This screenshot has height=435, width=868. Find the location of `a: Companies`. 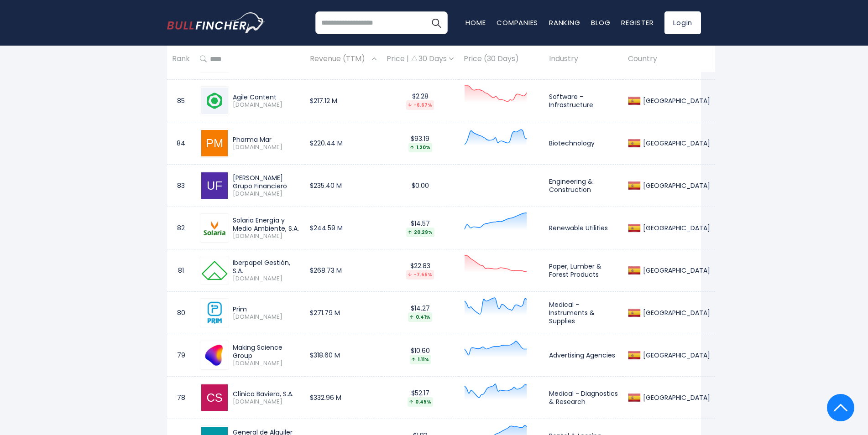

a: Companies is located at coordinates (517, 22).